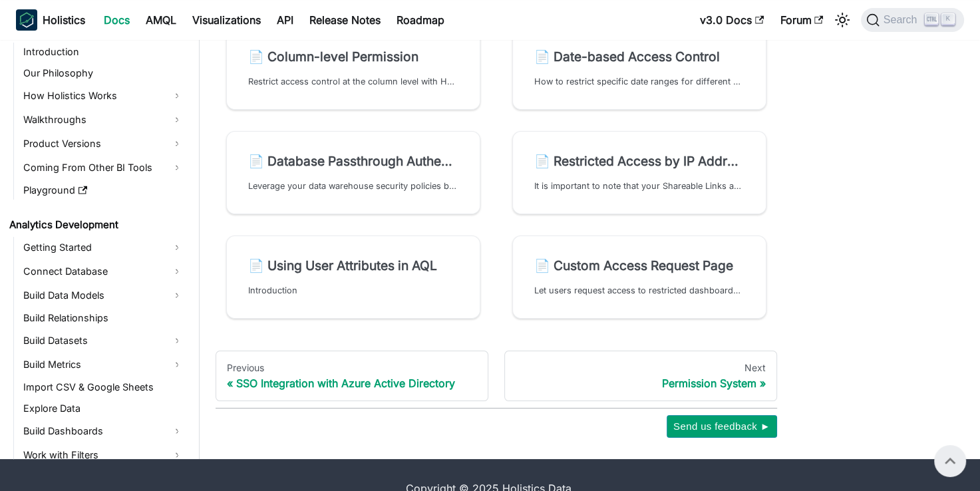 The image size is (980, 491). What do you see at coordinates (51, 20) in the screenshot?
I see `a: HolisticsHolistics` at bounding box center [51, 20].